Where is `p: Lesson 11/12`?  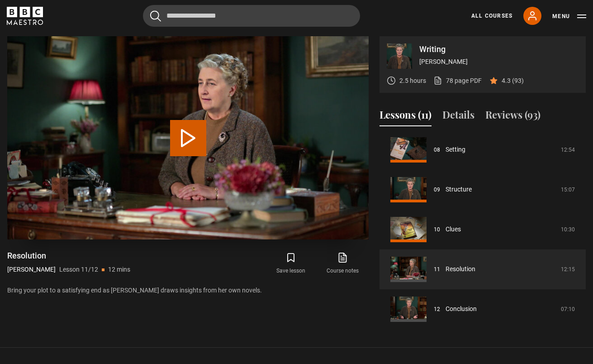
p: Lesson 11/12 is located at coordinates (79, 269).